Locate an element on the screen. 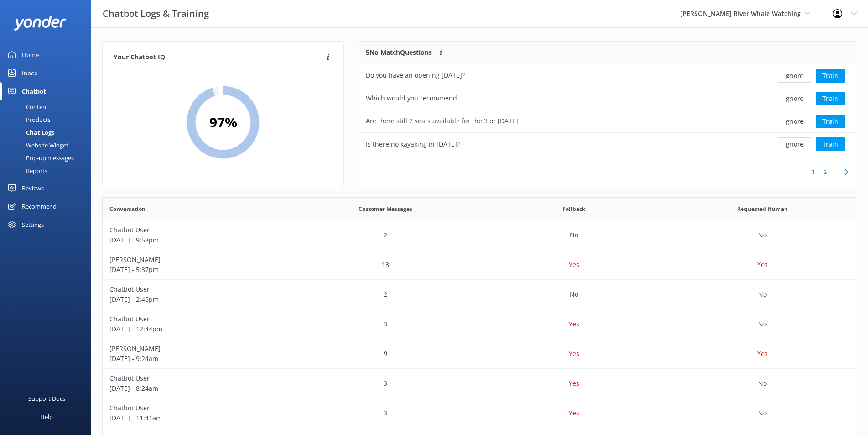 The width and height of the screenshot is (868, 435). div: Reports is located at coordinates (26, 170).